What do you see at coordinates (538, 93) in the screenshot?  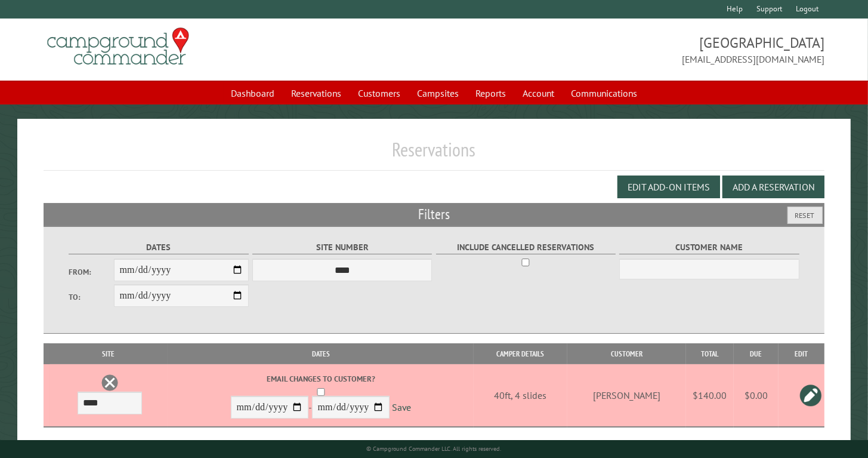 I see `a: Account` at bounding box center [538, 93].